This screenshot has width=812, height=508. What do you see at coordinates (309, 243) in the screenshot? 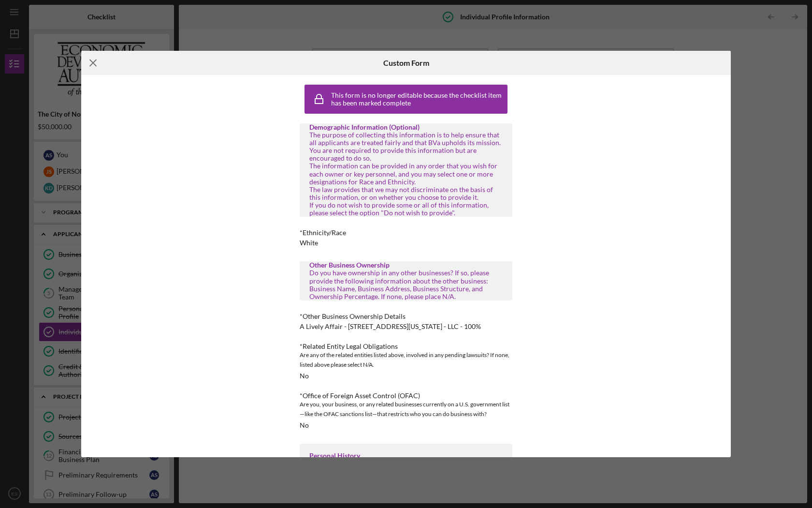
I see `div: White` at bounding box center [309, 243].